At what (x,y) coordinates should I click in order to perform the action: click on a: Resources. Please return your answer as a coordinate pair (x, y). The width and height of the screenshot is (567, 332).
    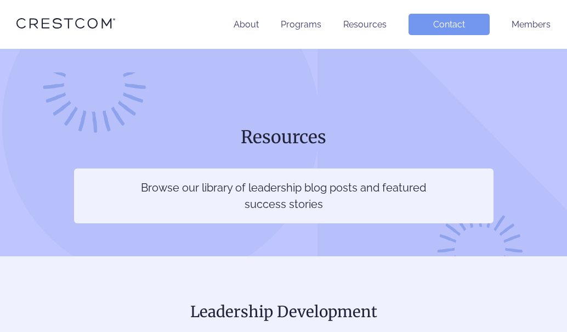
    Looking at the image, I should click on (365, 24).